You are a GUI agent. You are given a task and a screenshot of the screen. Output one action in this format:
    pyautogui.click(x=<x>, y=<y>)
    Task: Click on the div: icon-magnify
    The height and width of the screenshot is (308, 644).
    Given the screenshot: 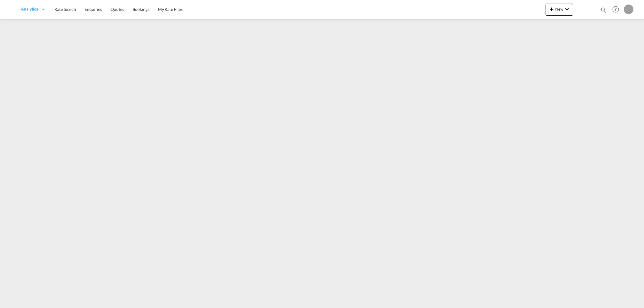 What is the action you would take?
    pyautogui.click(x=604, y=11)
    